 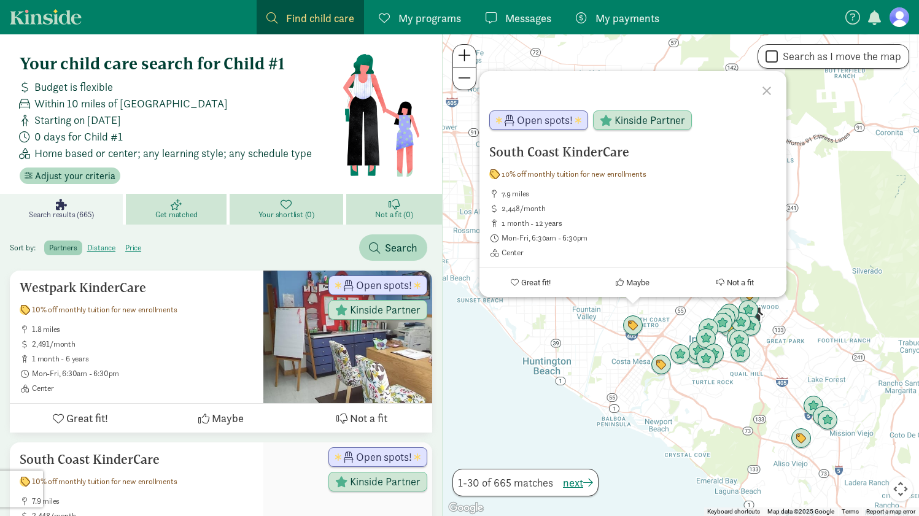 What do you see at coordinates (173, 153) in the screenshot?
I see `span: Home based or center; any learning style; any schedule type` at bounding box center [173, 153].